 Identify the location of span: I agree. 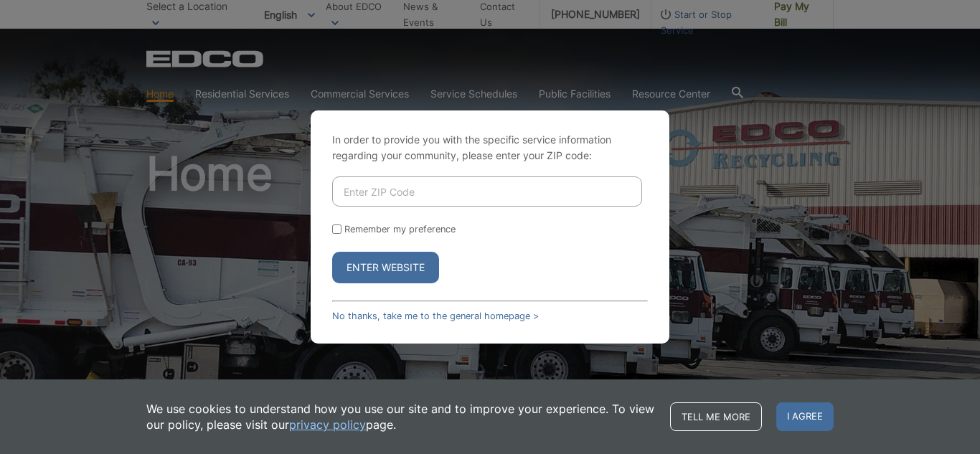
(804, 417).